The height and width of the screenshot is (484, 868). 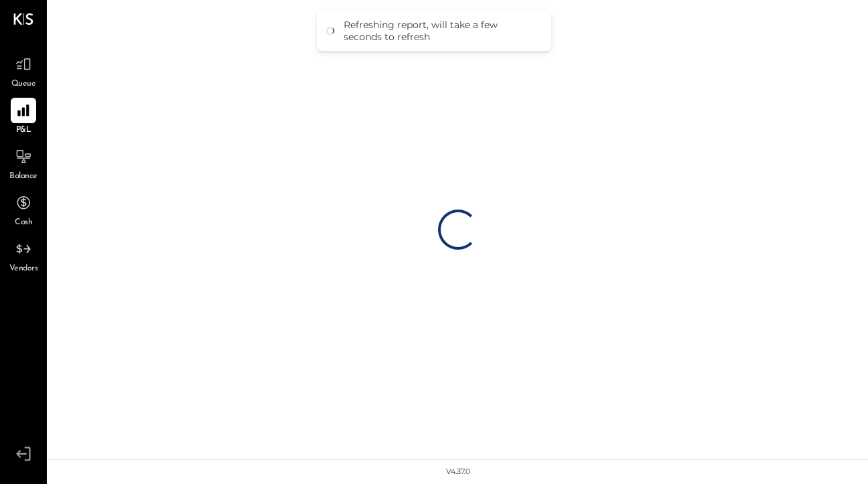 I want to click on span: Vendors, so click(x=23, y=269).